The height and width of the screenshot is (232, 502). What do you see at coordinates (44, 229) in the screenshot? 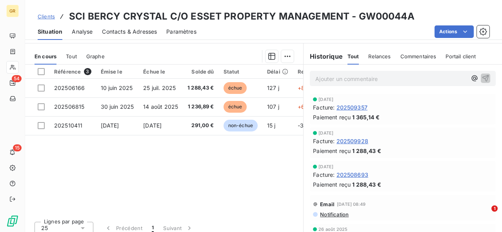
I see `span: 25` at bounding box center [44, 229].